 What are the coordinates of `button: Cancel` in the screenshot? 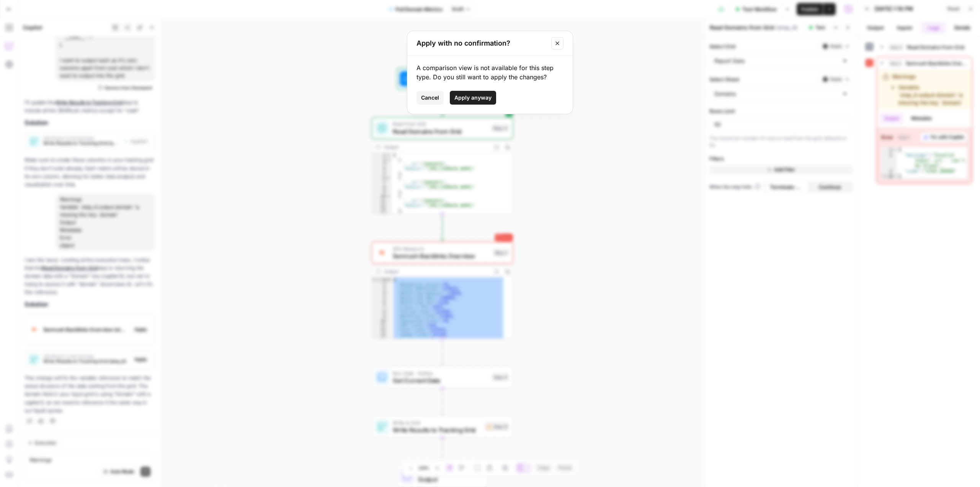 It's located at (430, 97).